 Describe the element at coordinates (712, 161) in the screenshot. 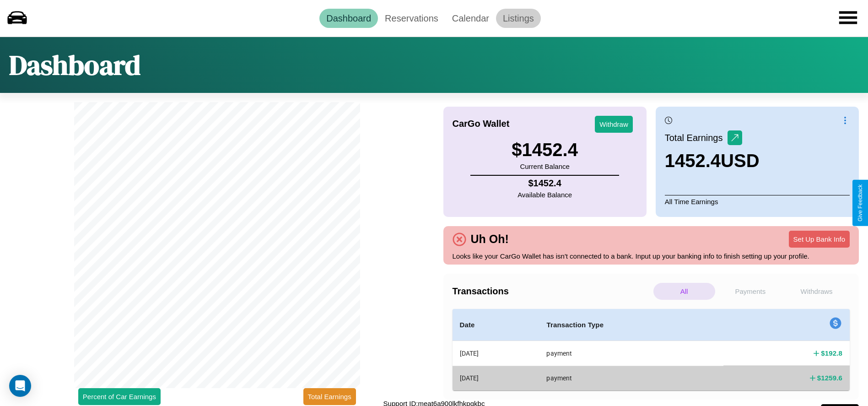

I see `h3: 1452.4 USD` at that location.